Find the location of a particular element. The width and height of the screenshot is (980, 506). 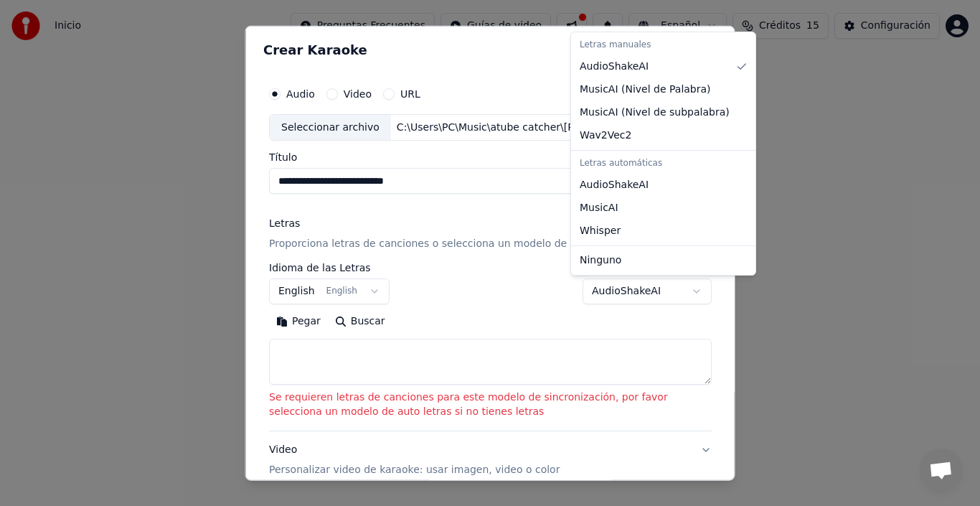

span: MusicAI ( Nivel de Palabra ) is located at coordinates (646, 89).